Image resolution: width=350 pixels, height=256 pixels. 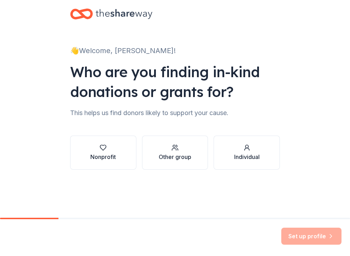 I want to click on button: Other group, so click(x=175, y=153).